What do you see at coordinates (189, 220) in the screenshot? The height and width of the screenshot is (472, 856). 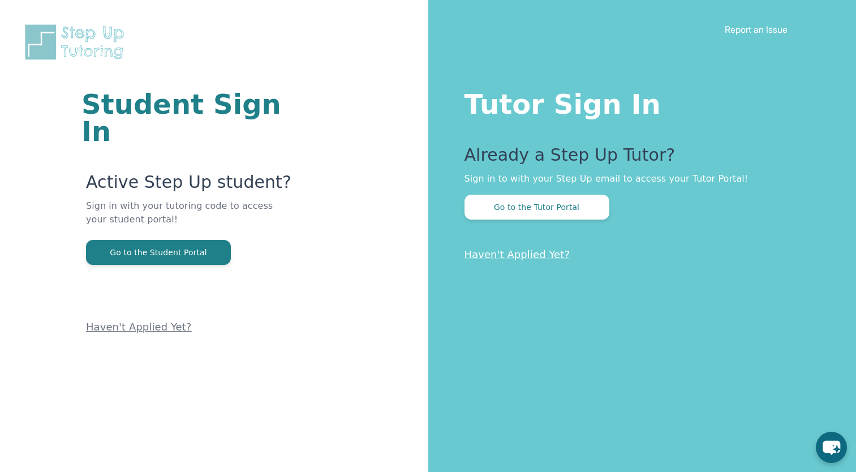 I see `p: Sign in with your tutoring code to access your student portal!` at bounding box center [189, 220].